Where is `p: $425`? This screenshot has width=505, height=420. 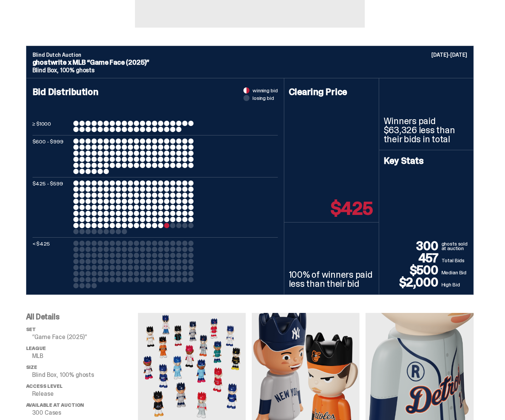 p: $425 is located at coordinates (352, 209).